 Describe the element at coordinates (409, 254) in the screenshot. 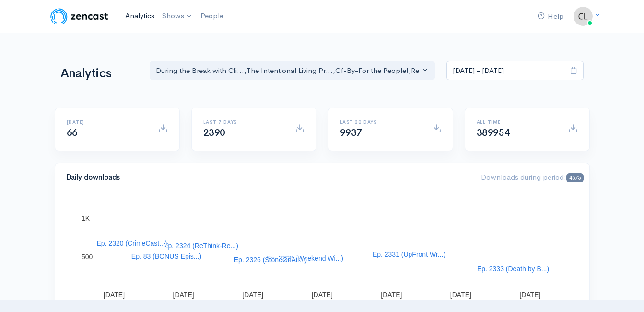

I see `text: Ep. 2331 (UpFront Wr...)` at that location.